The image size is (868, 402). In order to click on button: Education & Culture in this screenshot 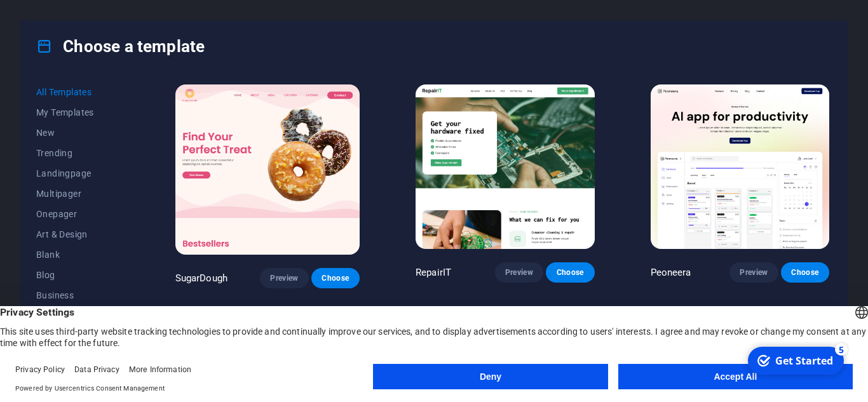, I will do `click(77, 316)`.